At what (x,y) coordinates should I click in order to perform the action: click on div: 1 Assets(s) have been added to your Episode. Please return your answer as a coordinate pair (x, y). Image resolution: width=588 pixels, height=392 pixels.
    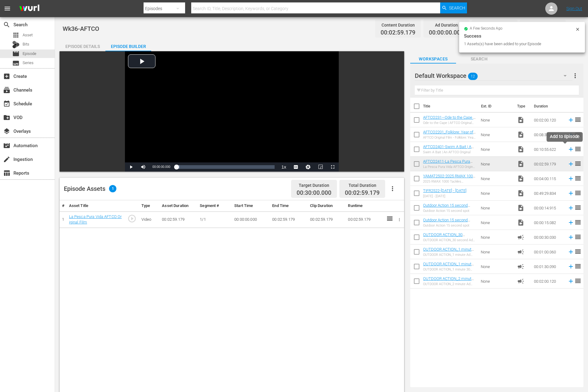
    Looking at the image, I should click on (518, 44).